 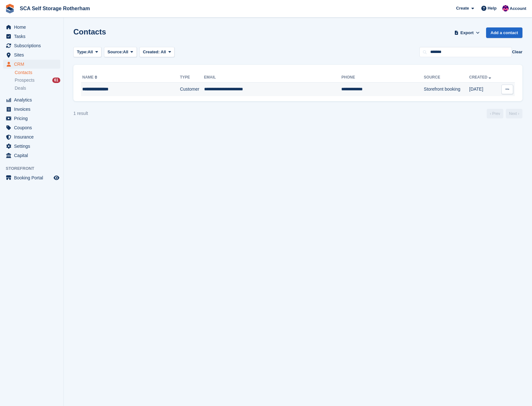 What do you see at coordinates (383, 77) in the screenshot?
I see `th: Phone` at bounding box center [383, 77].